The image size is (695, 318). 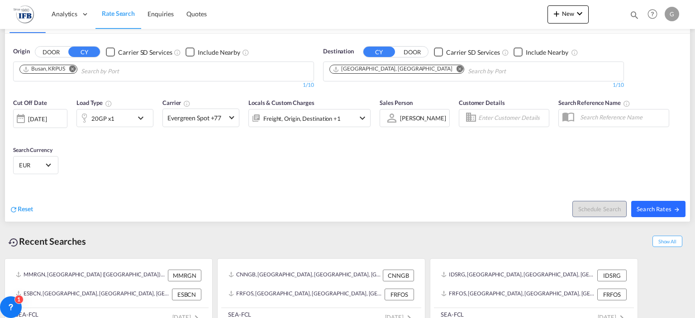 What do you see at coordinates (423, 118) in the screenshot?
I see `md-select: Sales Person: Gaelle Begou` at bounding box center [423, 118].